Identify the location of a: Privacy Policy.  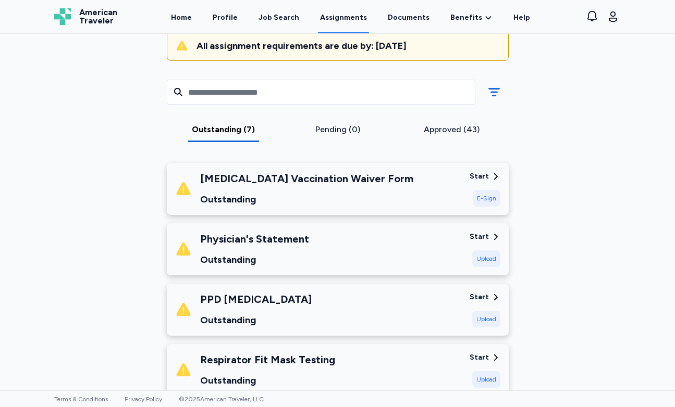
(143, 400).